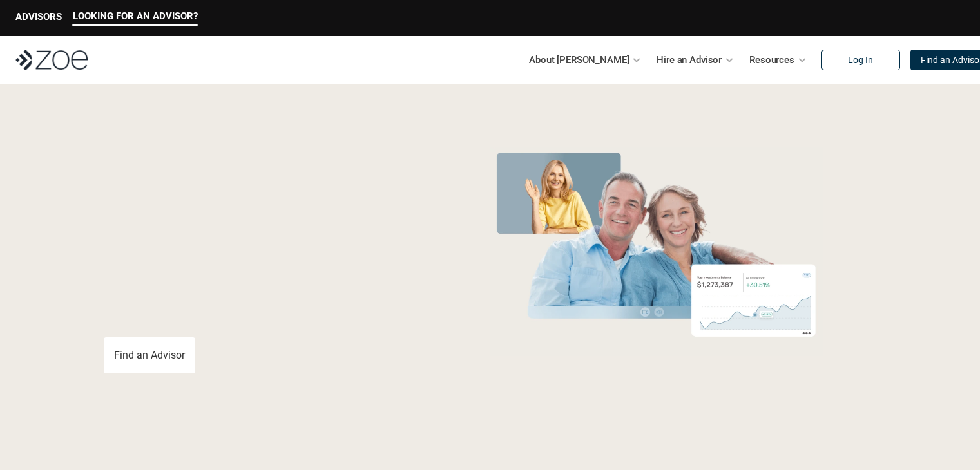 Image resolution: width=980 pixels, height=470 pixels. Describe the element at coordinates (689, 60) in the screenshot. I see `p: Hire an Advisor` at that location.